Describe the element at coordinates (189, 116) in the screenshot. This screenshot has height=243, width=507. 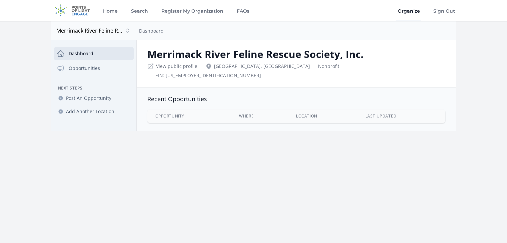
I see `th: Opportunity` at that location.